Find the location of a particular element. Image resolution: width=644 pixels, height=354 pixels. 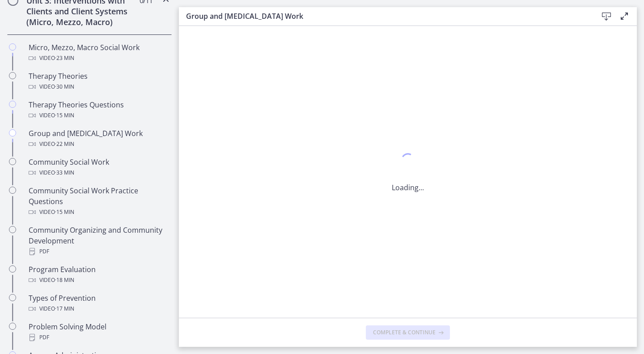

span: Complete & continue is located at coordinates (404, 333).